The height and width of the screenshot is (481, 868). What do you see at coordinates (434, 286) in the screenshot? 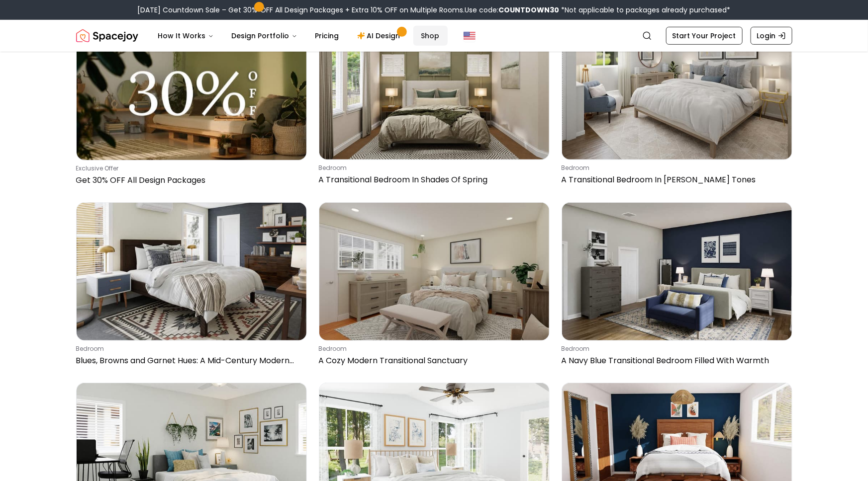
I see `a: A Cozy Modern Transitional SanctuarybedroomA Cozy Modern Transitional Sanctuary` at bounding box center [434, 286].